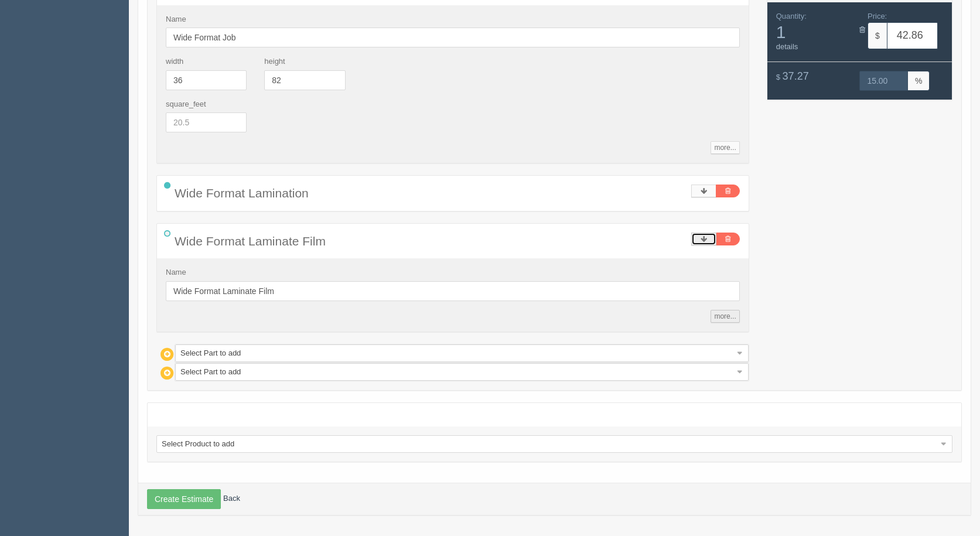 This screenshot has height=536, width=980. Describe the element at coordinates (554, 444) in the screenshot. I see `a: Select Product to add` at that location.